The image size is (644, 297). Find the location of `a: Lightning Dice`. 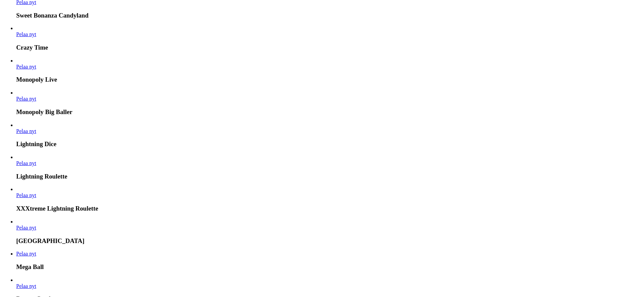

a: Lightning Dice is located at coordinates (26, 131).